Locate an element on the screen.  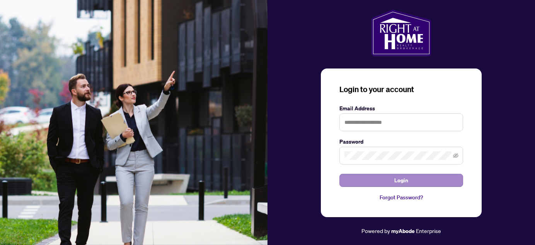
button: Login is located at coordinates (401, 180).